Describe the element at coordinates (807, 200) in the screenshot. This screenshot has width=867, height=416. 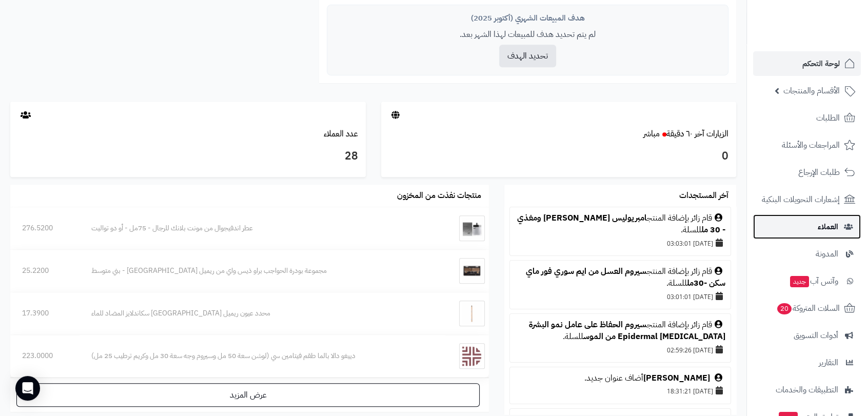
I see `a: إشعارات التحويلات البنكية` at that location.